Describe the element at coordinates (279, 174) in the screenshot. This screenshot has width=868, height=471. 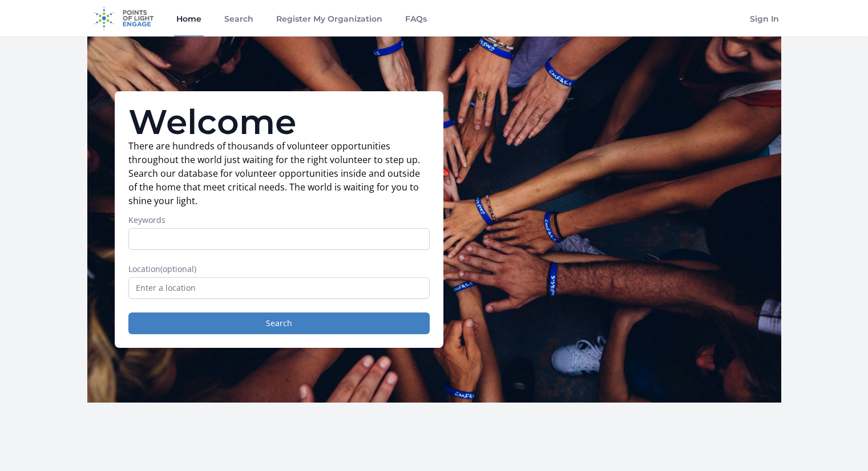
I see `p: There are hundreds of thousands of volunteer opportunities throughout the world just waiting for ...` at that location.